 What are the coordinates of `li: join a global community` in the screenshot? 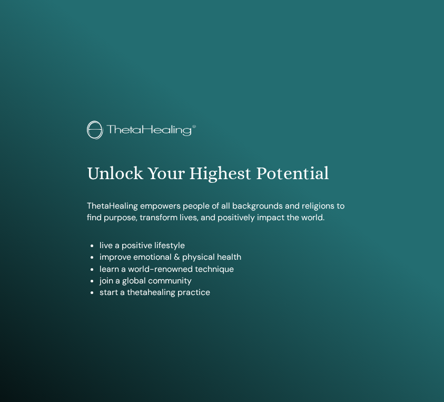 It's located at (228, 281).